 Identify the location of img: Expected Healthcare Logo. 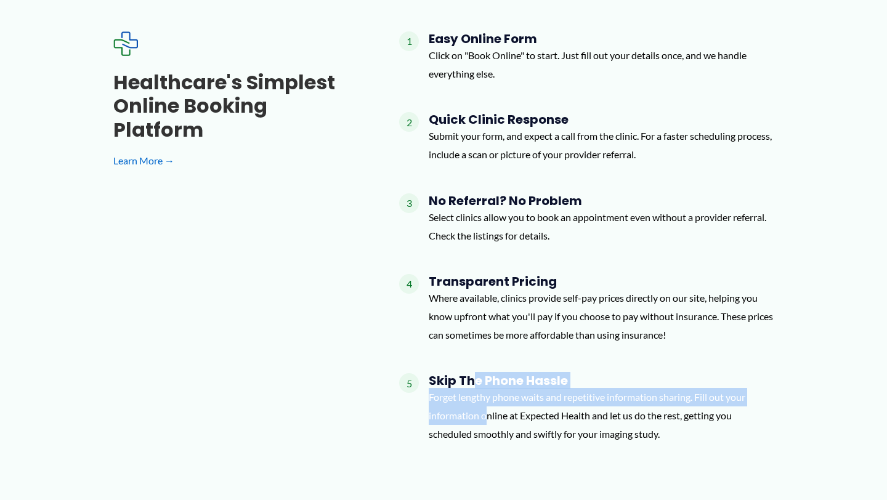
(126, 44).